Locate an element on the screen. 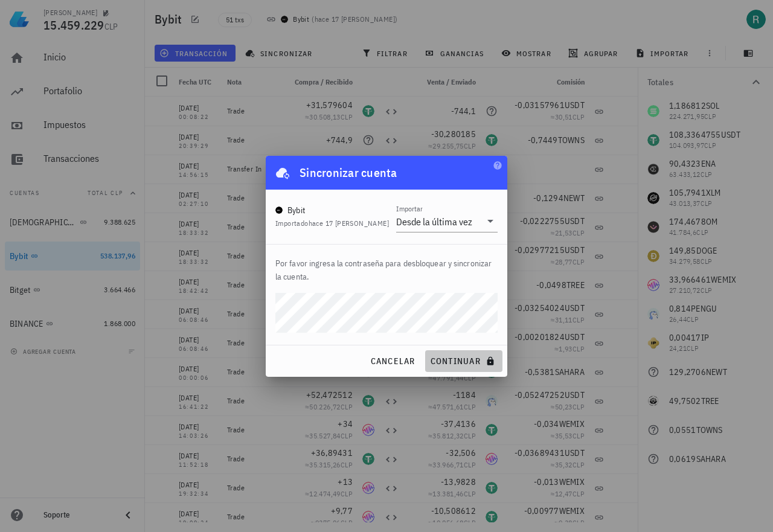 Image resolution: width=773 pixels, height=532 pixels. div: Sincronizar cuenta is located at coordinates (349, 172).